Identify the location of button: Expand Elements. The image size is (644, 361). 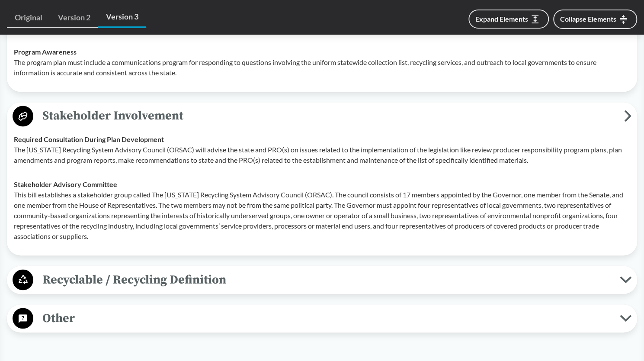
(509, 19).